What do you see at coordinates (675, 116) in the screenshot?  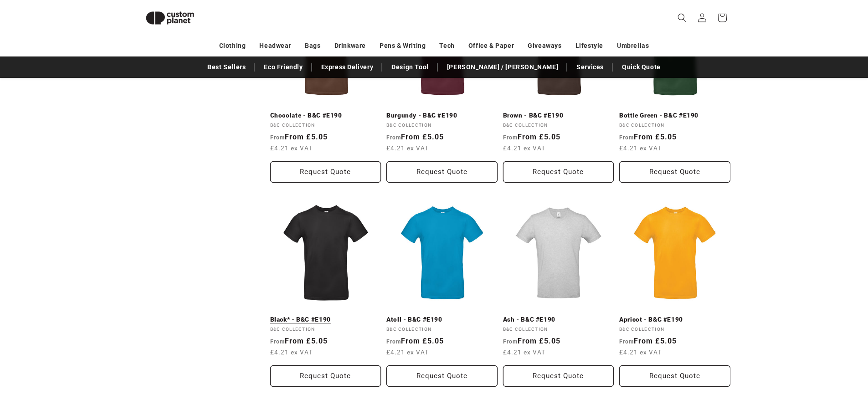 I see `a: Bottle Green - B&C #E190` at bounding box center [675, 116].